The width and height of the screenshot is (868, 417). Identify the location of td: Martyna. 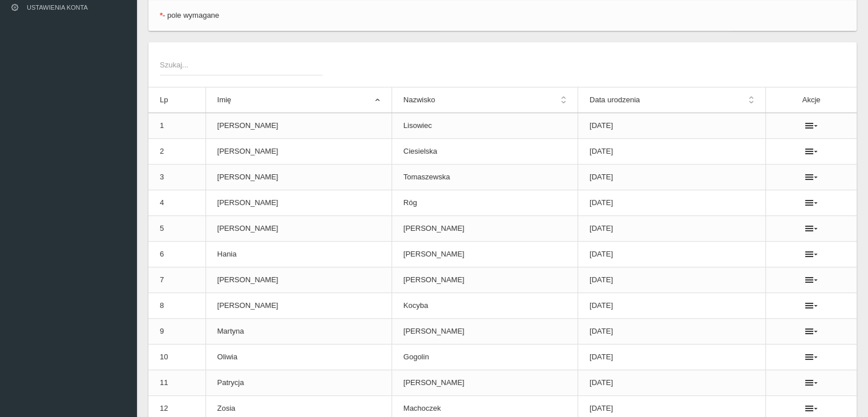
(299, 331).